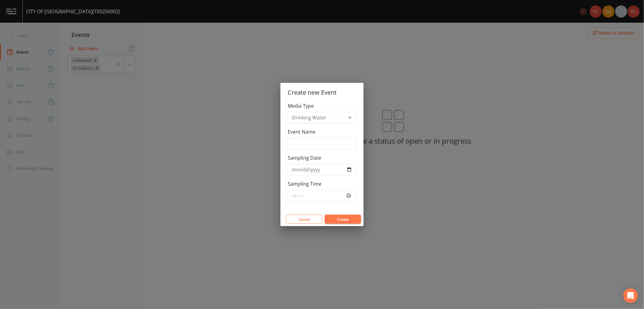 This screenshot has height=309, width=644. What do you see at coordinates (305, 158) in the screenshot?
I see `label: Sampling Date` at bounding box center [305, 158].